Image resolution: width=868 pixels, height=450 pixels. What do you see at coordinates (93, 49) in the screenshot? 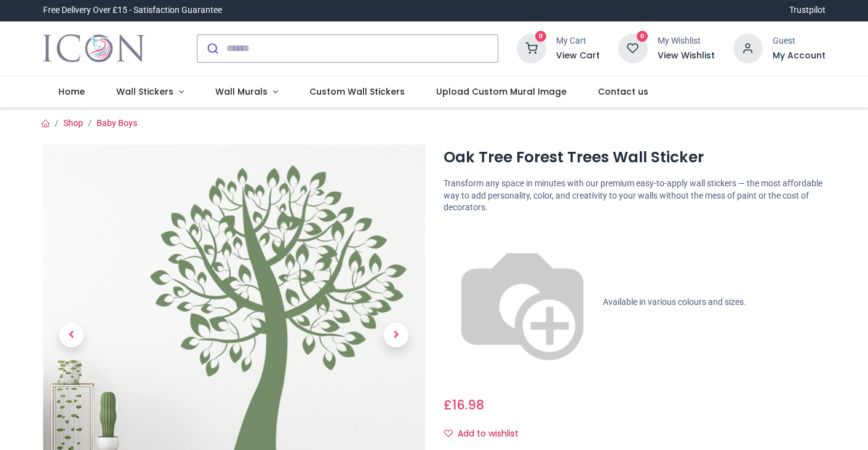
I see `a: Logo of Icon Wall Stickers` at bounding box center [93, 49].